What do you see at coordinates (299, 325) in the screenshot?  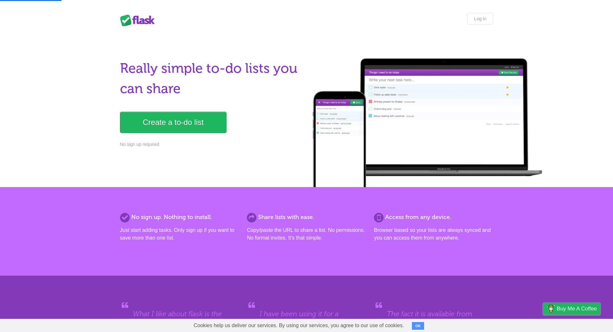 I see `span: Cookies help us deliver our services. By using our services, you agree to our use of cookies.` at bounding box center [299, 325].